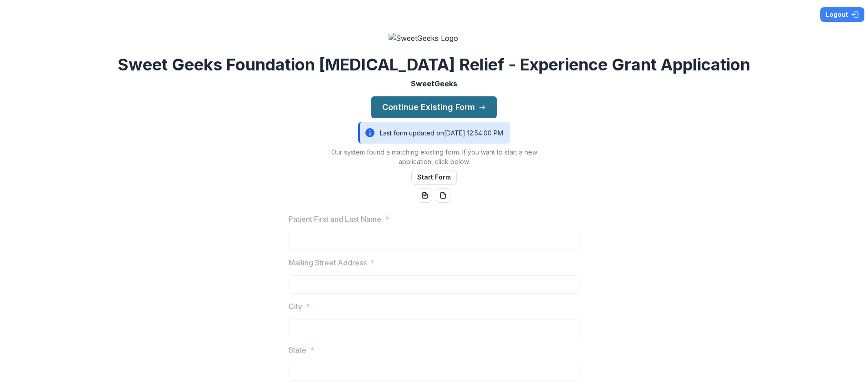  I want to click on p: Our system found a matching existing form. If you want to start a new application, click below., so click(434, 157).